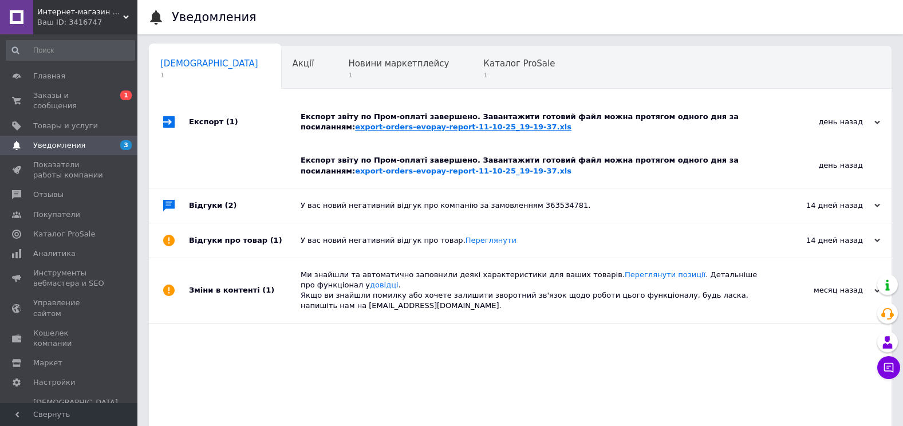 This screenshot has height=426, width=903. What do you see at coordinates (398, 64) in the screenshot?
I see `span: Новини маркетплейсу` at bounding box center [398, 64].